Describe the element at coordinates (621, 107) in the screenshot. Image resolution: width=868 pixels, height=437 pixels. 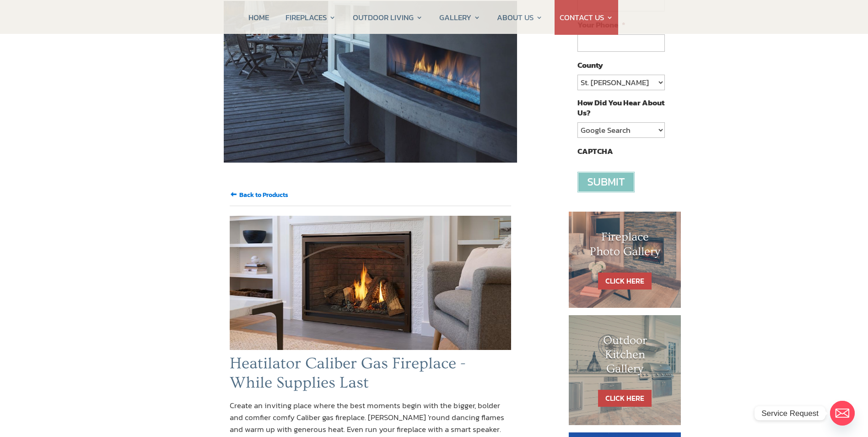
I see `label: How Did You Hear About Us?` at that location.